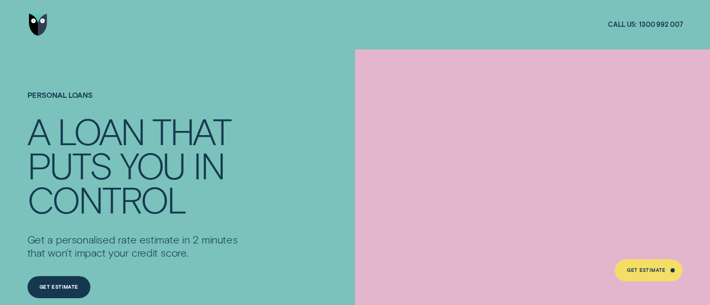 The image size is (710, 305). Describe the element at coordinates (38, 25) in the screenshot. I see `img: Wisr` at that location.